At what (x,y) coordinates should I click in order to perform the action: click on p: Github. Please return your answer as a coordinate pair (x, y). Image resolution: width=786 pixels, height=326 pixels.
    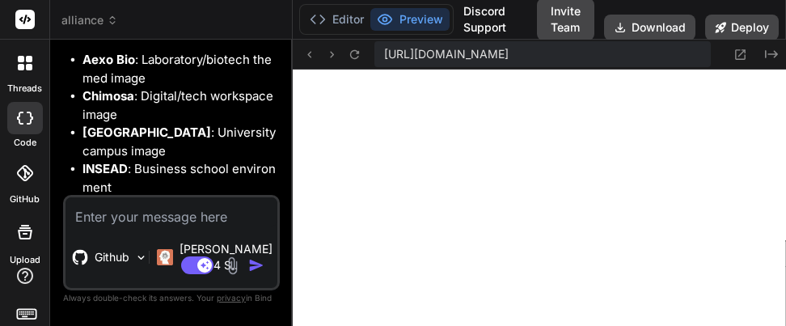
    Looking at the image, I should click on (112, 257).